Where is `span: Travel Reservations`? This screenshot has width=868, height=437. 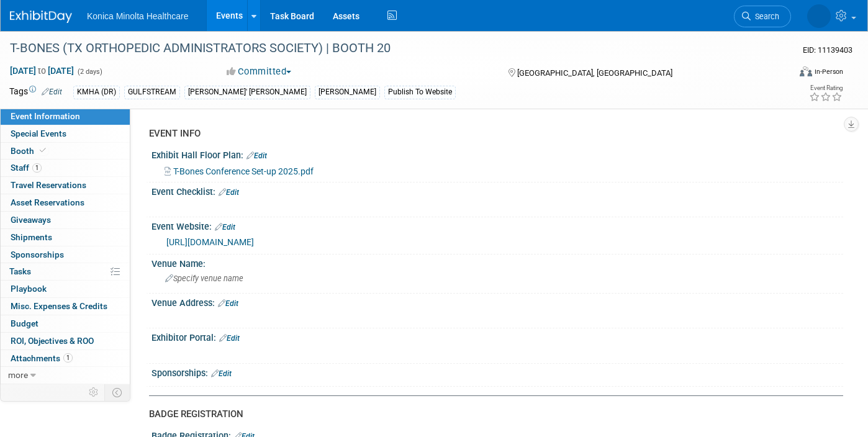
span: Travel Reservations is located at coordinates (48, 185).